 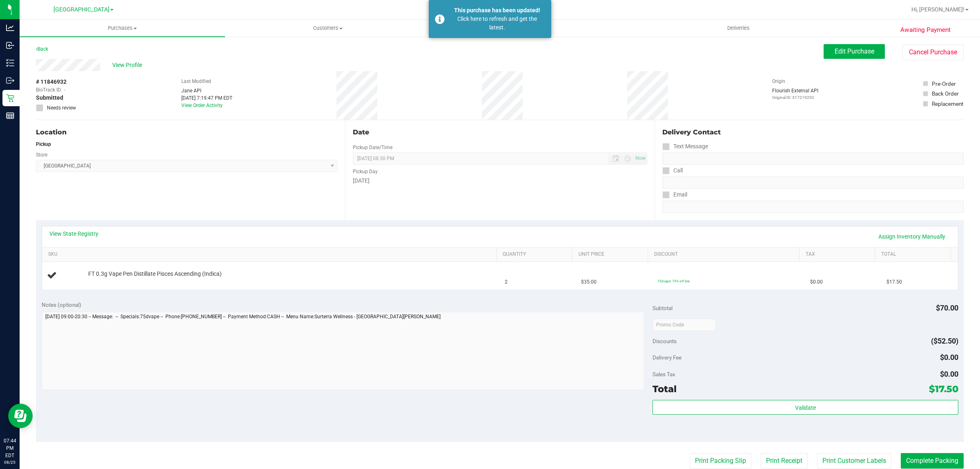 I want to click on label: Text Message, so click(x=686, y=147).